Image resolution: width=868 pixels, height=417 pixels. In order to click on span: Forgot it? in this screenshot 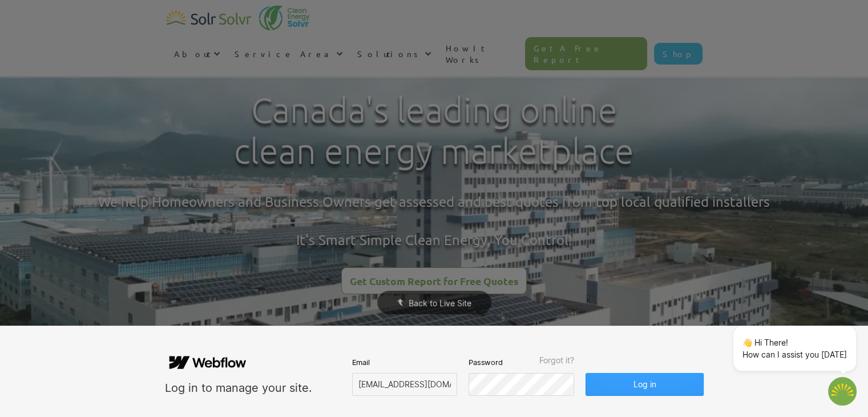, I will do `click(556, 360)`.